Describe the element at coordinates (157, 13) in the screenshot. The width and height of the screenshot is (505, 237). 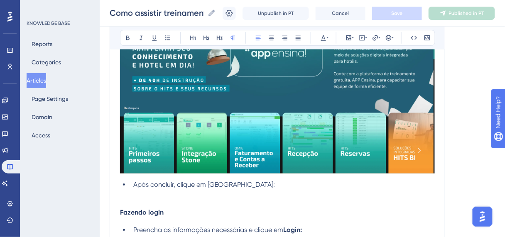
I see `input: Article Name` at that location.